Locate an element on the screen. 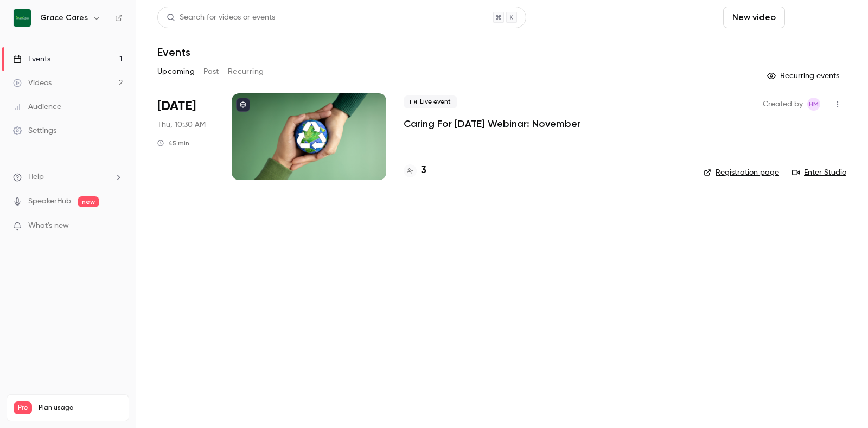 The width and height of the screenshot is (868, 428). button: Past is located at coordinates (211, 72).